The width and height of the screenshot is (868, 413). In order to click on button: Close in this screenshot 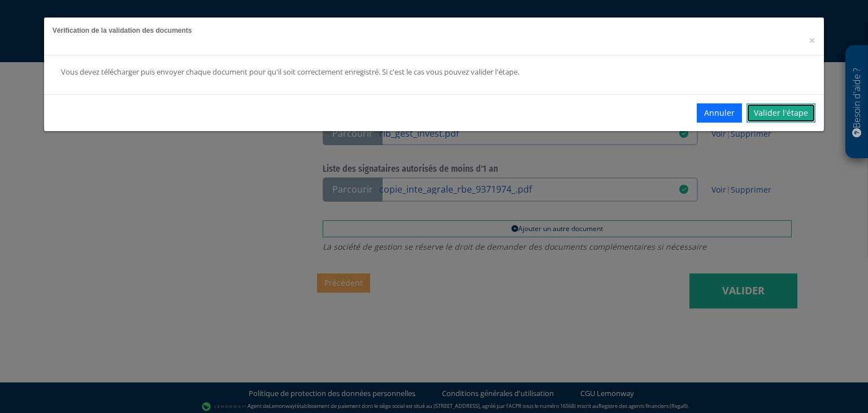, I will do `click(812, 40)`.